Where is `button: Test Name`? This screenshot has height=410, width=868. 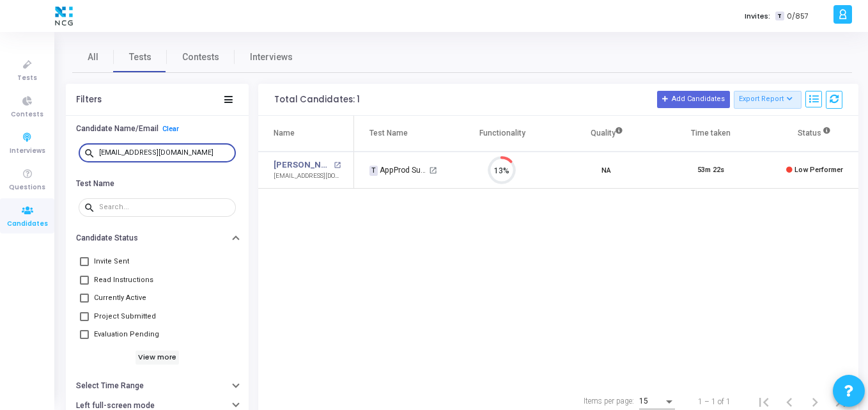 button: Test Name is located at coordinates (157, 183).